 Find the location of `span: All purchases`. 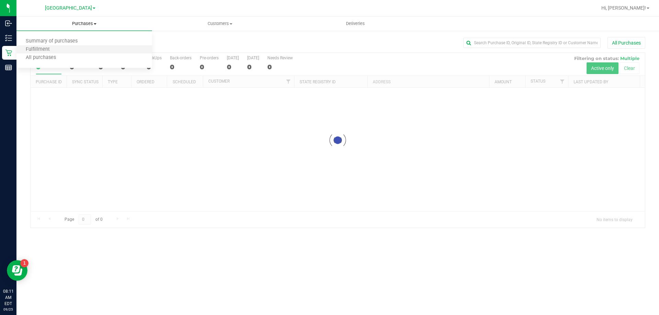

span: All purchases is located at coordinates (41, 58).